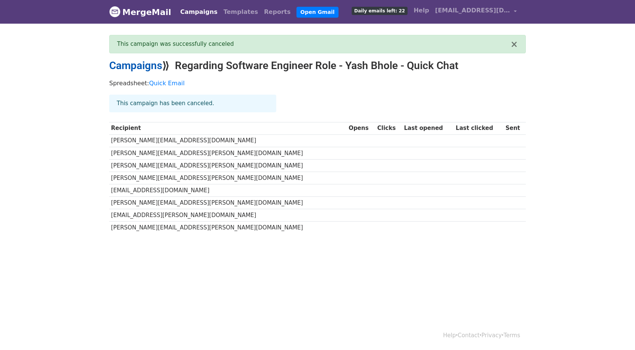 Image resolution: width=635 pixels, height=350 pixels. Describe the element at coordinates (479, 128) in the screenshot. I see `th: Last clicked` at that location.